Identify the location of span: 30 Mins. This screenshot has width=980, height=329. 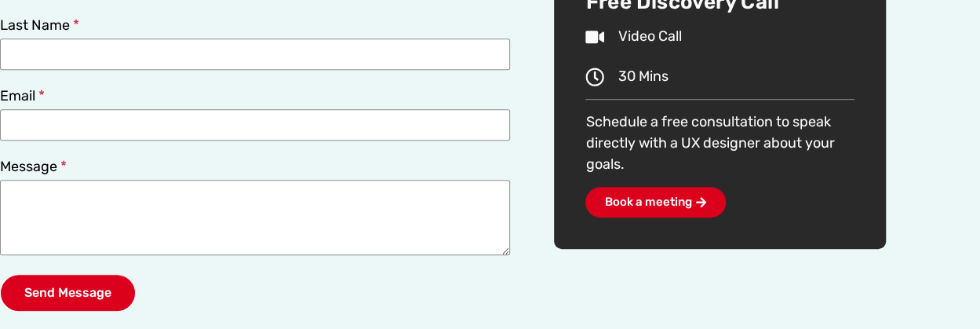
(640, 76).